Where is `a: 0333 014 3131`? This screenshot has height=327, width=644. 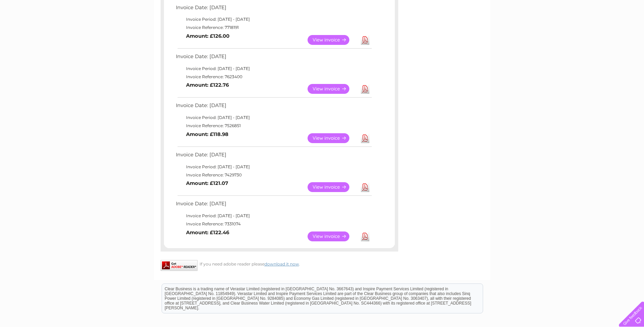
a: 0333 014 3131 is located at coordinates (540, 8).